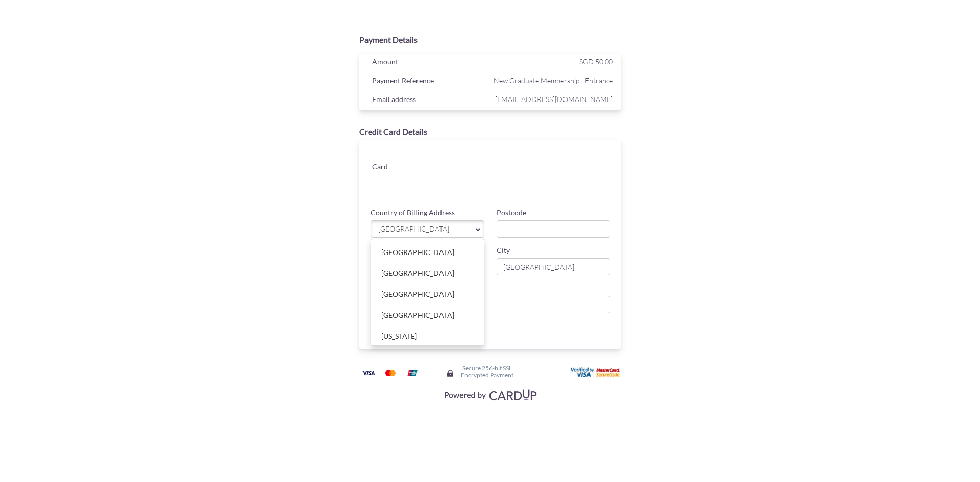 Image resolution: width=980 pixels, height=482 pixels. I want to click on img: Visa, Mastercard, so click(490, 394).